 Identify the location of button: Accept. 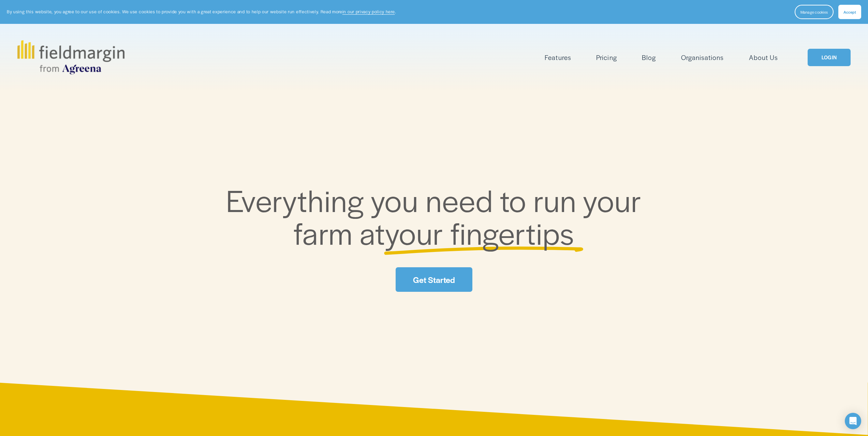
(850, 12).